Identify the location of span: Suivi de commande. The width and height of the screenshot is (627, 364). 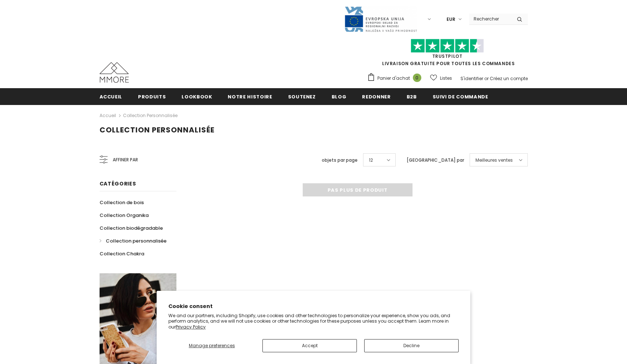
(460, 96).